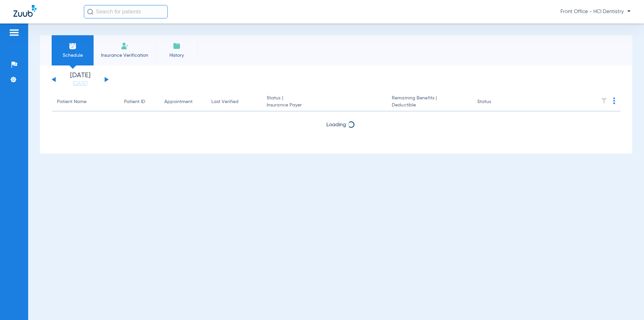 The width and height of the screenshot is (644, 320). Describe the element at coordinates (429, 105) in the screenshot. I see `span: Deductible` at that location.